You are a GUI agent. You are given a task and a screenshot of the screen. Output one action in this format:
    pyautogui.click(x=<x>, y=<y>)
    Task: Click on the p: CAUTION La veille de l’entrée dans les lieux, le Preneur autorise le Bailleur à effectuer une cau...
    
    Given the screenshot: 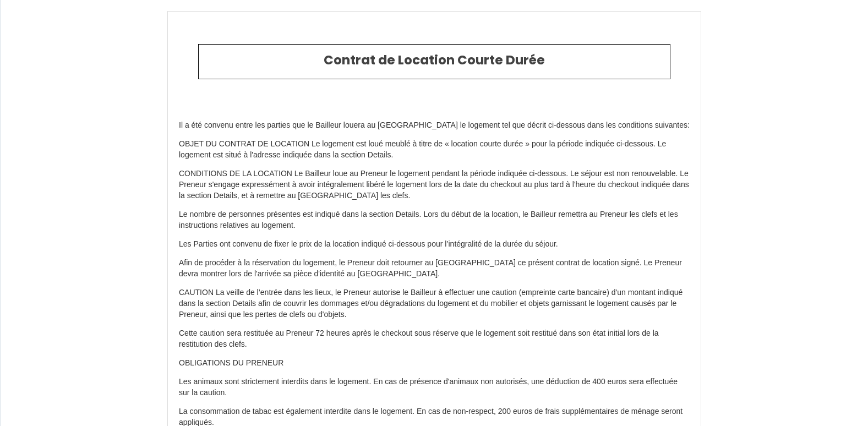 What is the action you would take?
    pyautogui.click(x=434, y=304)
    